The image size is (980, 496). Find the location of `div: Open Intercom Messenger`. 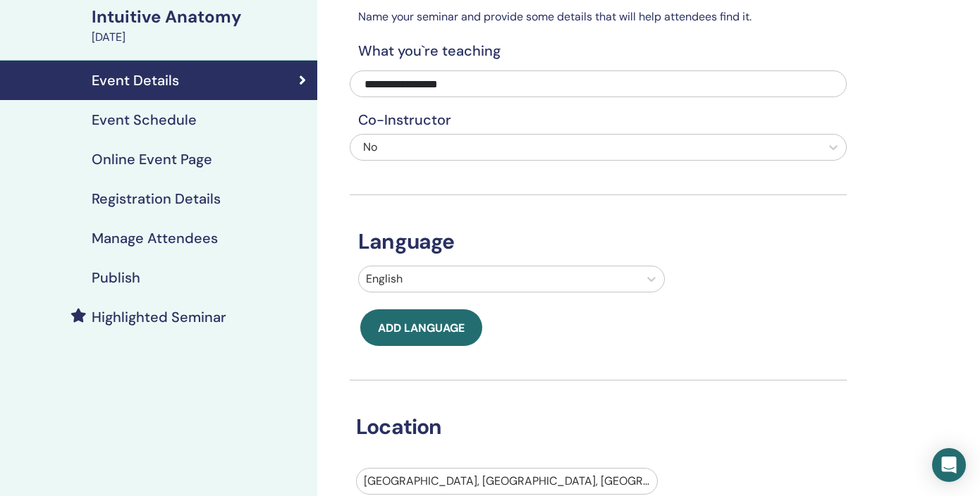

div: Open Intercom Messenger is located at coordinates (949, 465).